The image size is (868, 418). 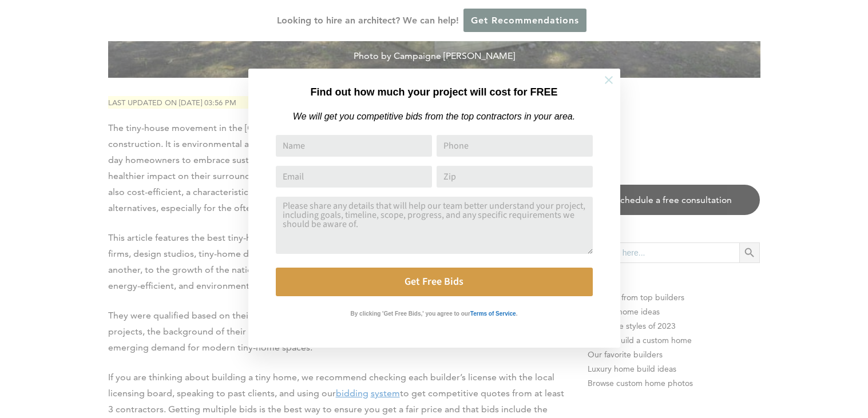 What do you see at coordinates (410, 313) in the screenshot?
I see `strong: By clicking 'Get Free Bids,' you agree to our` at bounding box center [410, 313].